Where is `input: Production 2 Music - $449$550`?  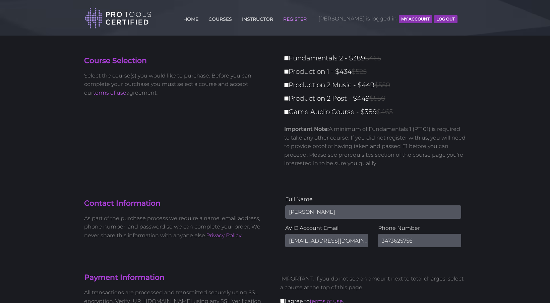
input: Production 2 Music - $449$550 is located at coordinates (286, 85).